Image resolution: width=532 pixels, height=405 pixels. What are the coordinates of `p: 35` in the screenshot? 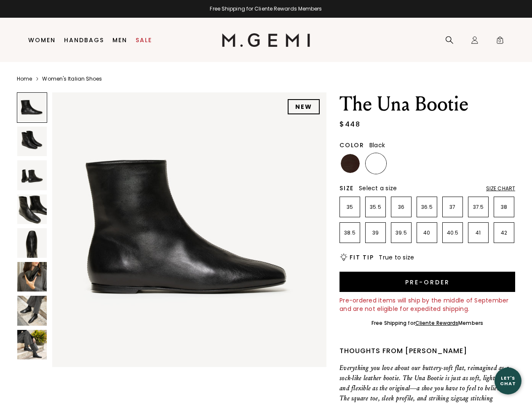 It's located at (350, 207).